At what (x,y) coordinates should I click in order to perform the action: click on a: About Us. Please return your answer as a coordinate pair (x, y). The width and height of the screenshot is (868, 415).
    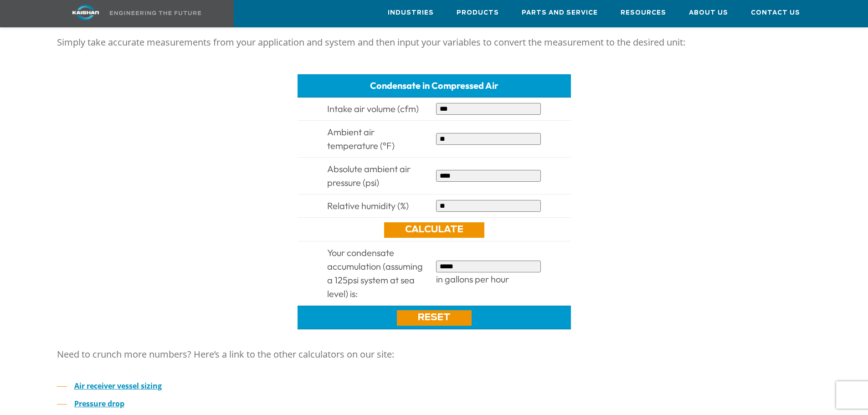
    Looking at the image, I should click on (708, 13).